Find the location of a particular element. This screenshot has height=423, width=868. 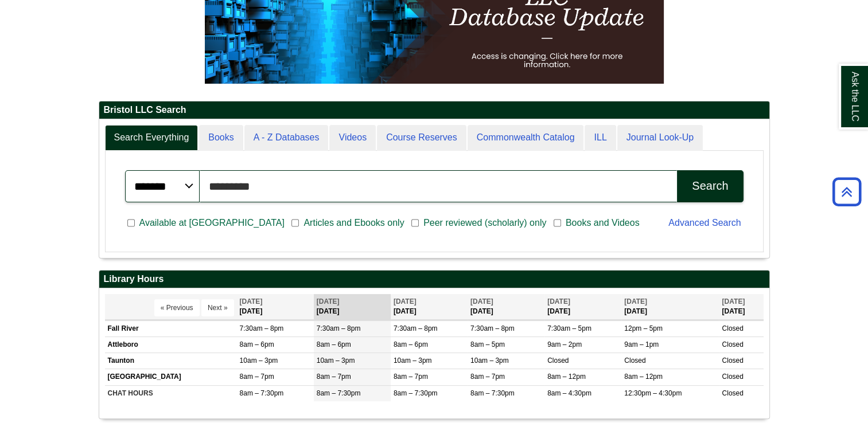

input: Books and Videos is located at coordinates (557, 223).